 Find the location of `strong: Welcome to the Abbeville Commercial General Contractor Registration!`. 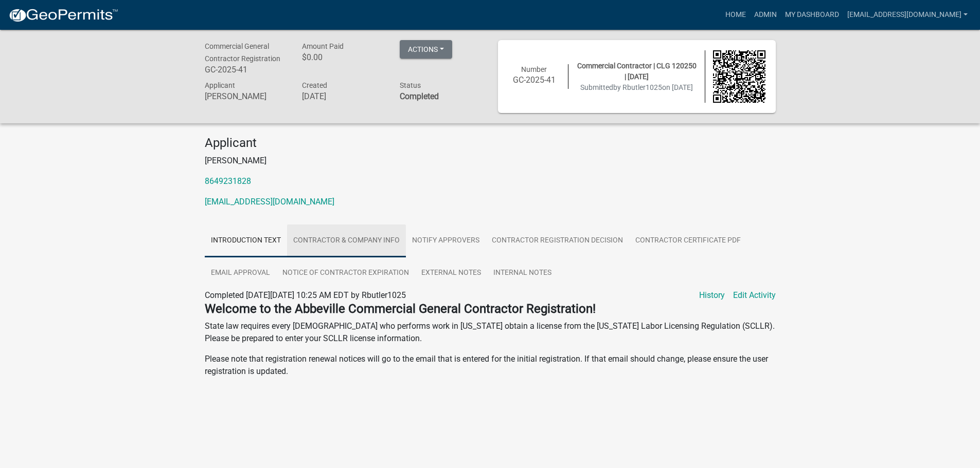

strong: Welcome to the Abbeville Commercial General Contractor Registration! is located at coordinates (400, 309).